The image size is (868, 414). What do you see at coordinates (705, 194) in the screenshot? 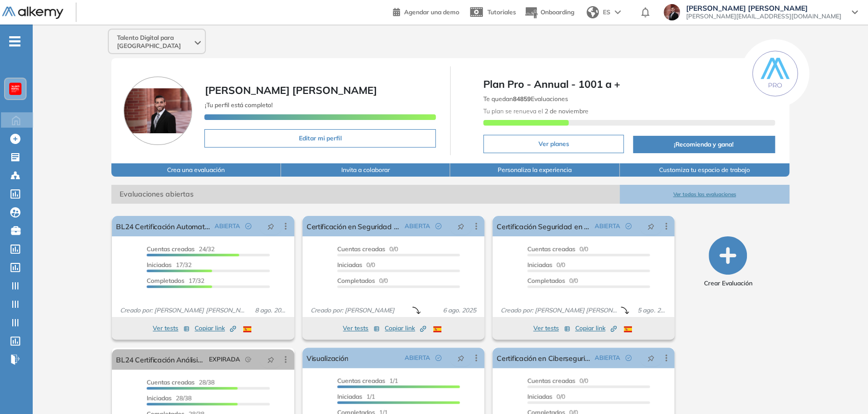
I see `button: Ver todas las evaluaciones` at bounding box center [705, 194].